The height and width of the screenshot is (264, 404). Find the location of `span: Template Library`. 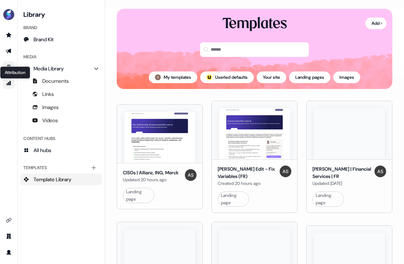

span: Template Library is located at coordinates (52, 179).